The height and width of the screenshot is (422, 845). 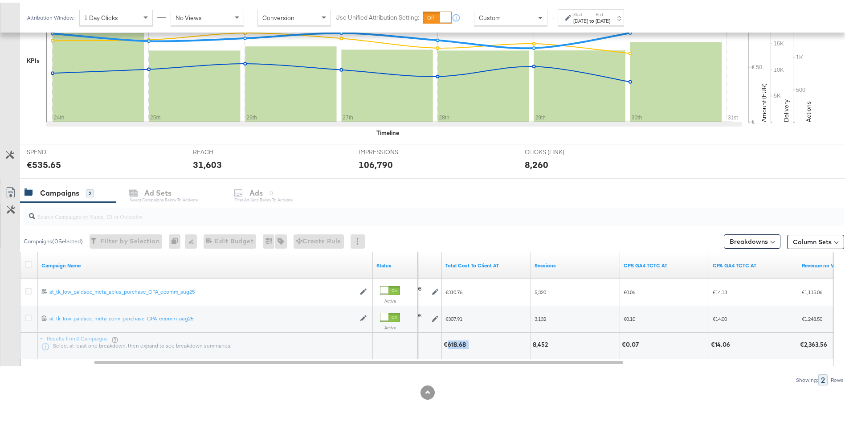 What do you see at coordinates (752, 239) in the screenshot?
I see `button: Breakdowns` at bounding box center [752, 239].